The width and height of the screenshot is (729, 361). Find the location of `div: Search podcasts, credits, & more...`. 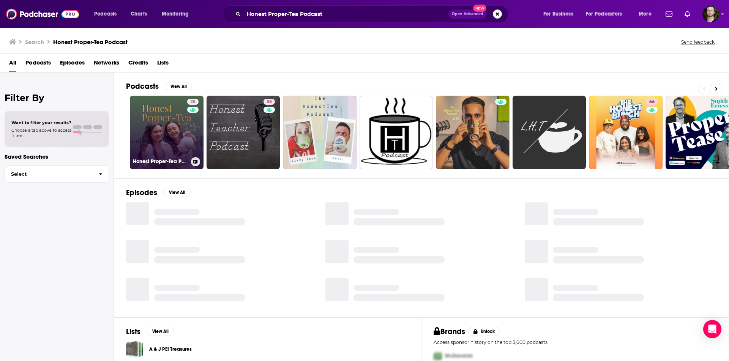

div: Search podcasts, credits, & more... is located at coordinates (373, 14).